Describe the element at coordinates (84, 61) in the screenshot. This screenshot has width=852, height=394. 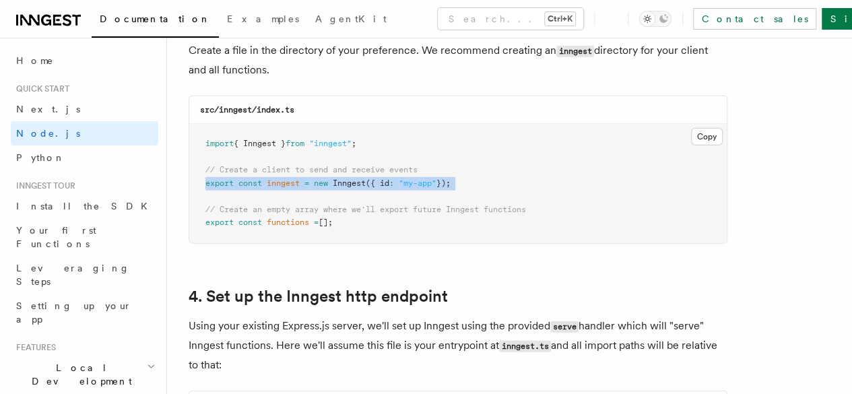
I see `a: Home` at that location.